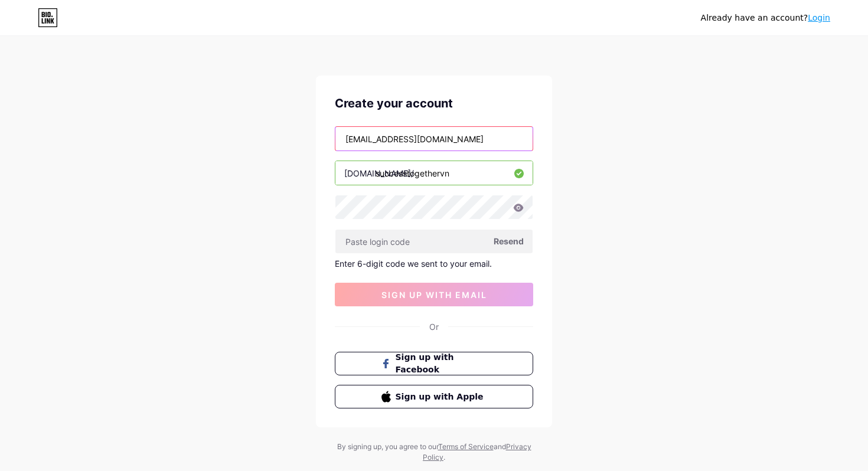  What do you see at coordinates (434, 364) in the screenshot?
I see `a: Sign up with Facebook` at bounding box center [434, 364].